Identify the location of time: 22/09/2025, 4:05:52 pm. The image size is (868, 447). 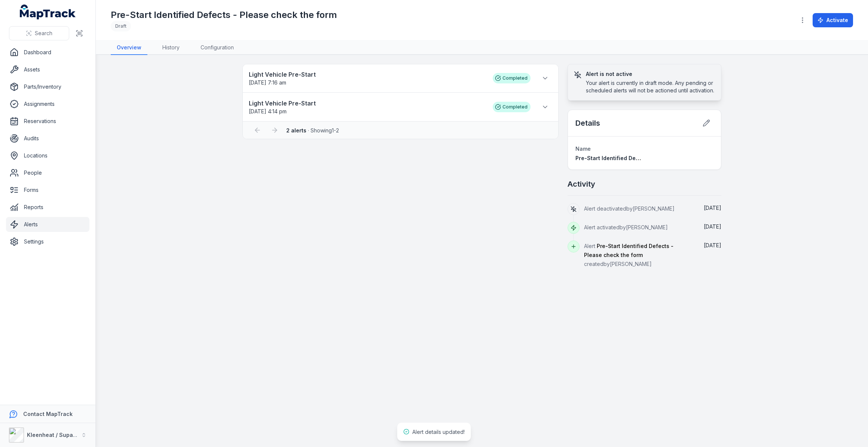
(712, 226).